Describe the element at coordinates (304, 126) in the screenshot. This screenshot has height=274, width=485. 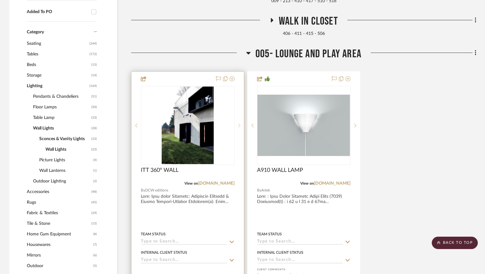
I see `div: 0` at that location.